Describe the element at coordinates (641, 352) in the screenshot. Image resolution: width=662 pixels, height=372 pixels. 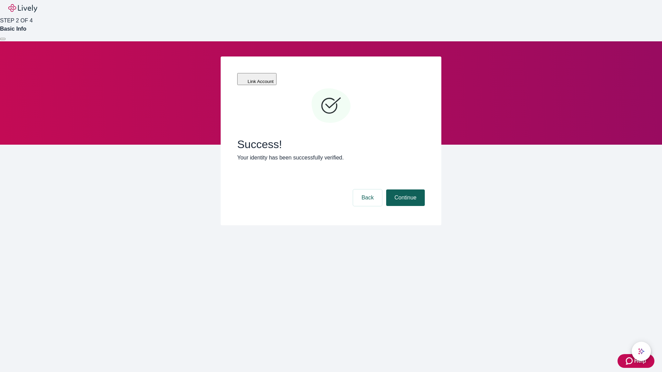
I see `svg: Lively AI Assistant` at that location.